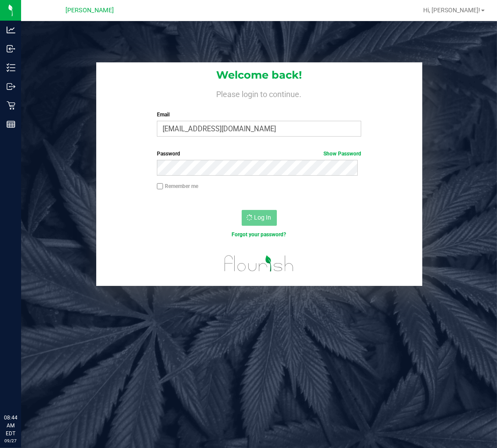 The height and width of the screenshot is (448, 497). What do you see at coordinates (11, 426) in the screenshot?
I see `p: 08:44 AM EDT` at bounding box center [11, 426].